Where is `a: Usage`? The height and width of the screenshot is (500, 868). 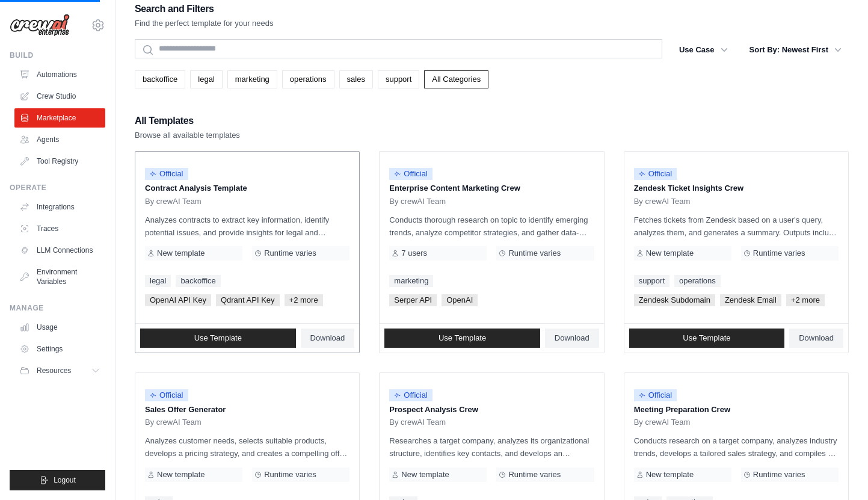
a: Usage is located at coordinates (59, 328).